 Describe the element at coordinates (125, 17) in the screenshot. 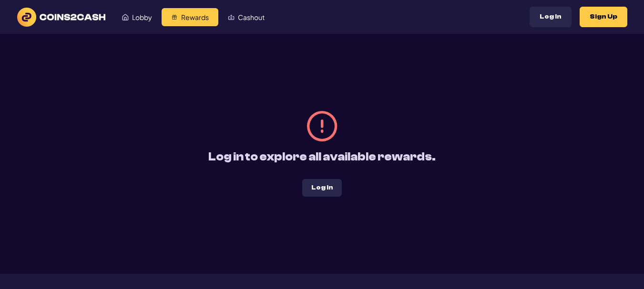

I see `img: Lobby` at that location.